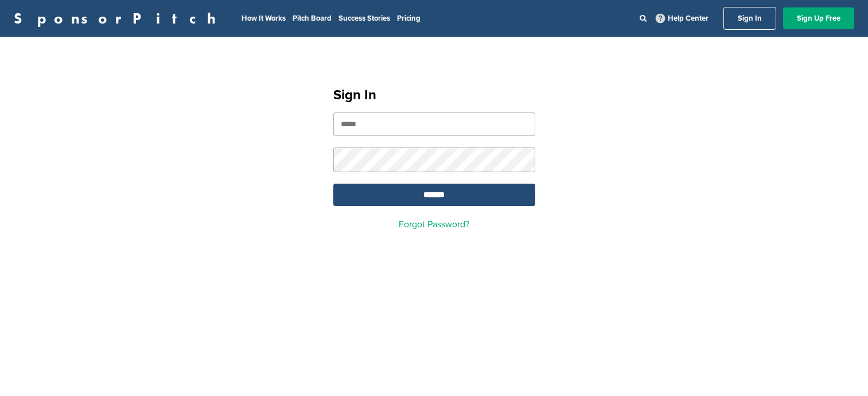 Image resolution: width=868 pixels, height=396 pixels. Describe the element at coordinates (818, 19) in the screenshot. I see `a: Sign Up Free` at that location.